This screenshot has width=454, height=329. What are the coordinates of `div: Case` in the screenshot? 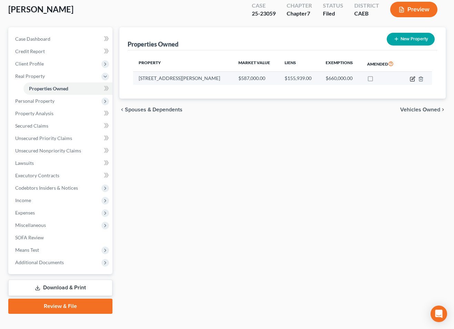 It's located at (264, 6).